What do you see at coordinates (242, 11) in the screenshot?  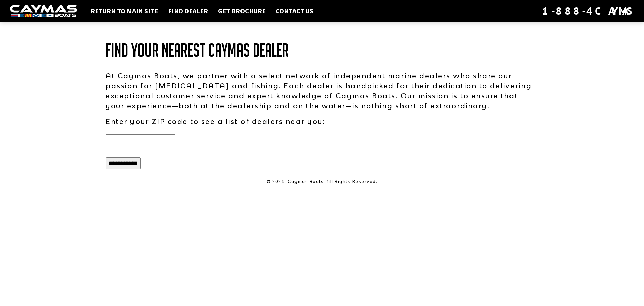 I see `a: Get Brochure` at bounding box center [242, 11].